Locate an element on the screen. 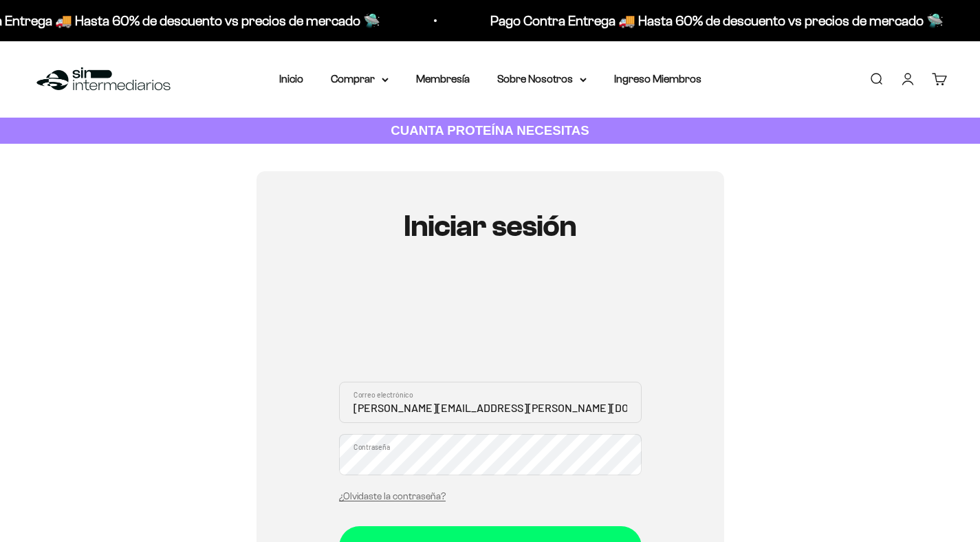  strong: CUANTA PROTEÍNA NECESITAS is located at coordinates (490, 130).